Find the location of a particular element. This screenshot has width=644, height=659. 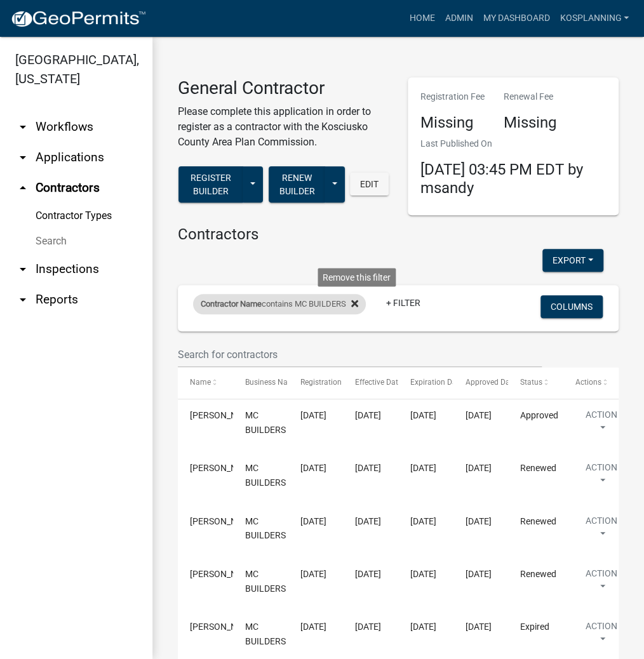

datatable-header-cell: Actions is located at coordinates (590, 383).